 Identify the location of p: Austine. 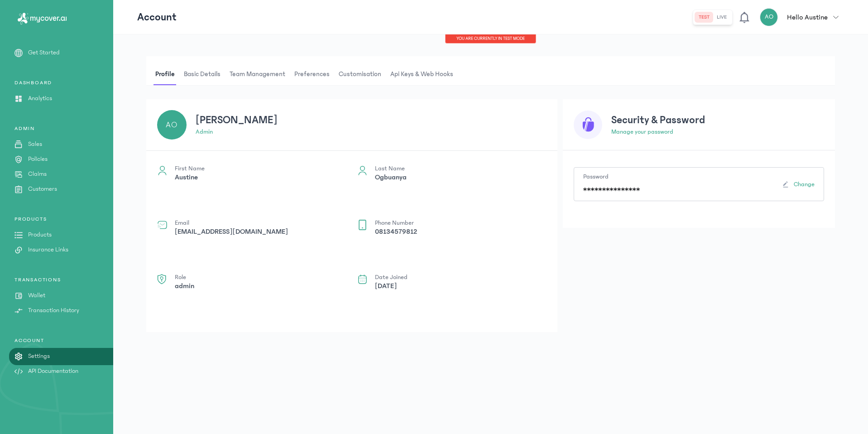
(190, 177).